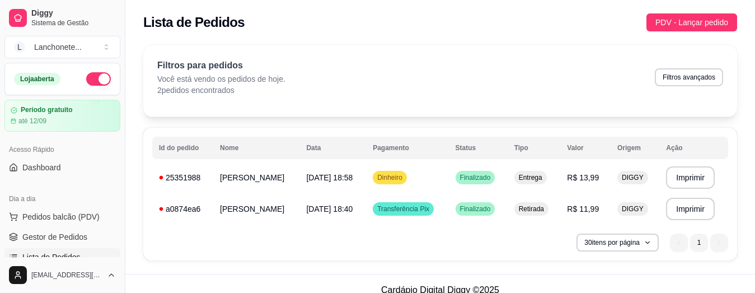 Image resolution: width=755 pixels, height=293 pixels. What do you see at coordinates (692, 22) in the screenshot?
I see `span: PDV - Lançar pedido` at bounding box center [692, 22].